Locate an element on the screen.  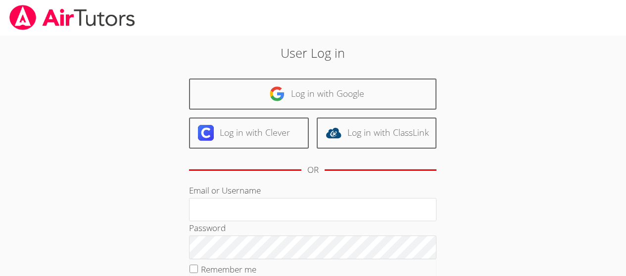
img: airtutors_banner-c4298cdbf04f3fff15de1276eac7730deb9818008684d7c2e4769d2f7ddbe033.png is located at coordinates (72, 17).